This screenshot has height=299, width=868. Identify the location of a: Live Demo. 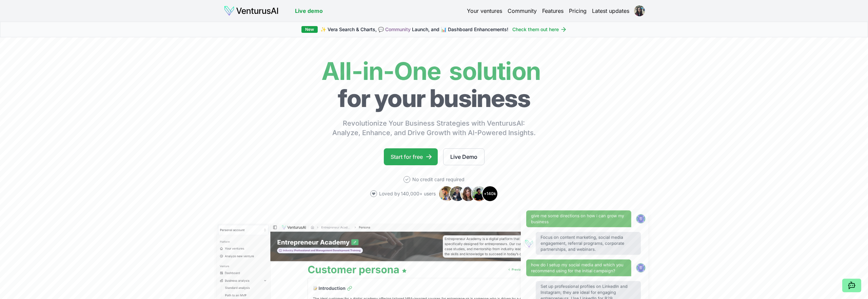
(464, 157).